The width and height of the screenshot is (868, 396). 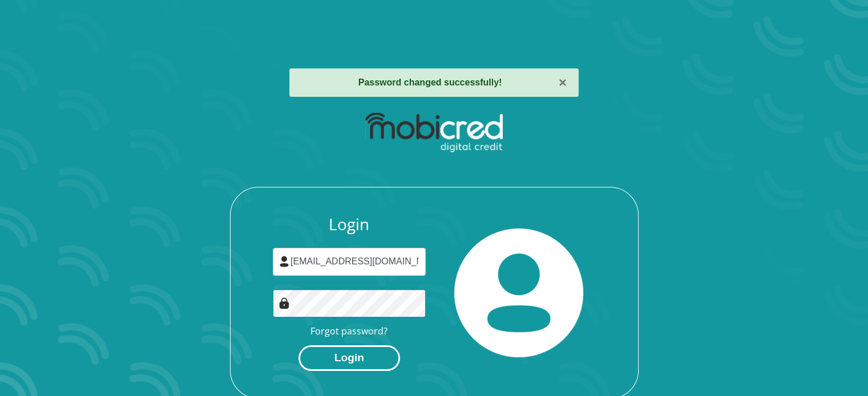 I want to click on input: Username, so click(x=349, y=262).